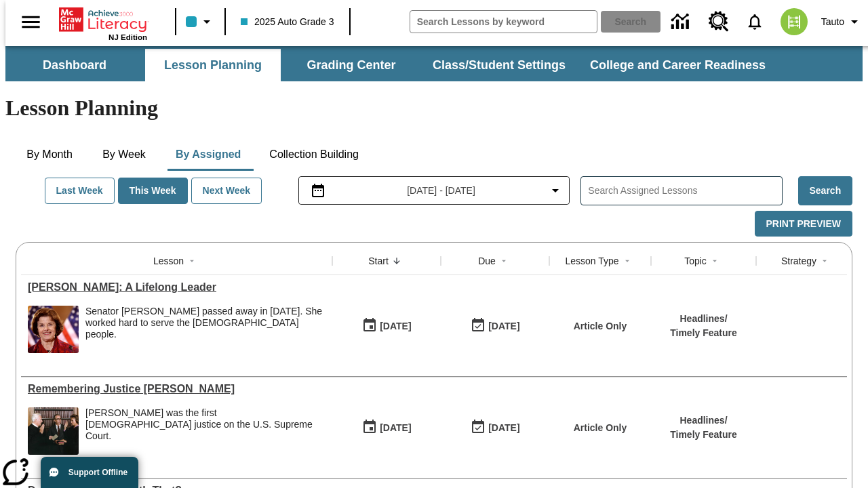 This screenshot has height=488, width=868. What do you see at coordinates (719, 21) in the screenshot?
I see `a: Resource Center, Will open in new tab` at bounding box center [719, 21].